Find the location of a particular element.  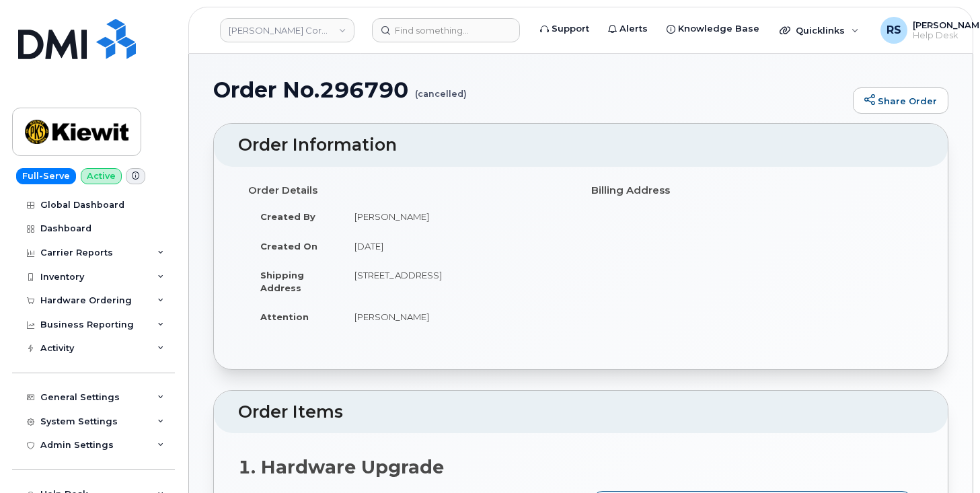

h2: Order Items is located at coordinates (581, 412).